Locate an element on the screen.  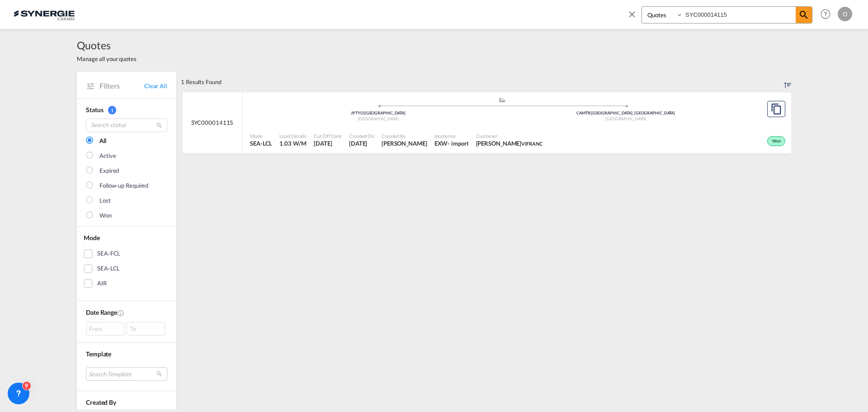
div: - import is located at coordinates (458, 143).